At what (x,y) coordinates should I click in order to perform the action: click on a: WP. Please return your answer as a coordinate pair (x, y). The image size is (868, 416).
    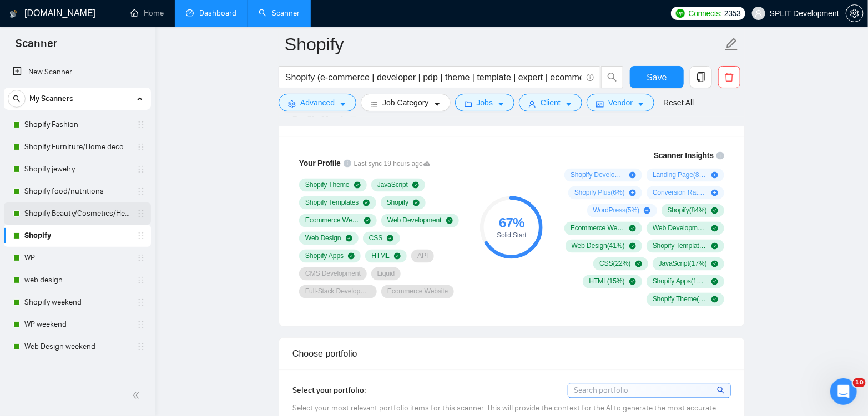
    Looking at the image, I should click on (77, 258).